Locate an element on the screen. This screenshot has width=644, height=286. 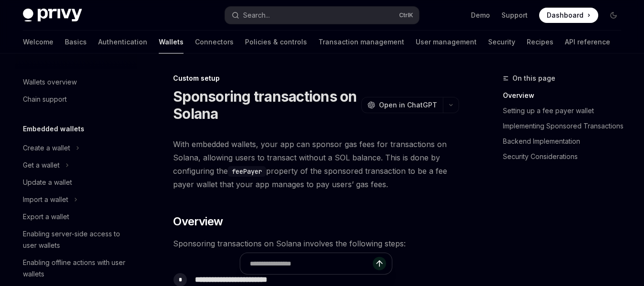
a: Dashboard is located at coordinates (569, 15).